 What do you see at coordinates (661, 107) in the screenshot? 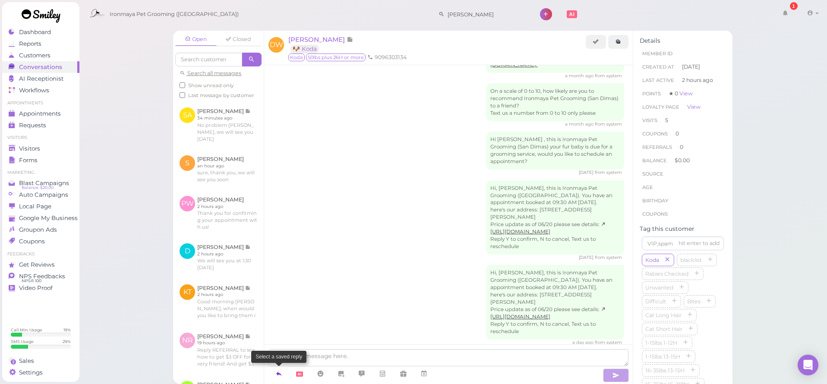
I see `span: Loyalty page` at bounding box center [661, 107].